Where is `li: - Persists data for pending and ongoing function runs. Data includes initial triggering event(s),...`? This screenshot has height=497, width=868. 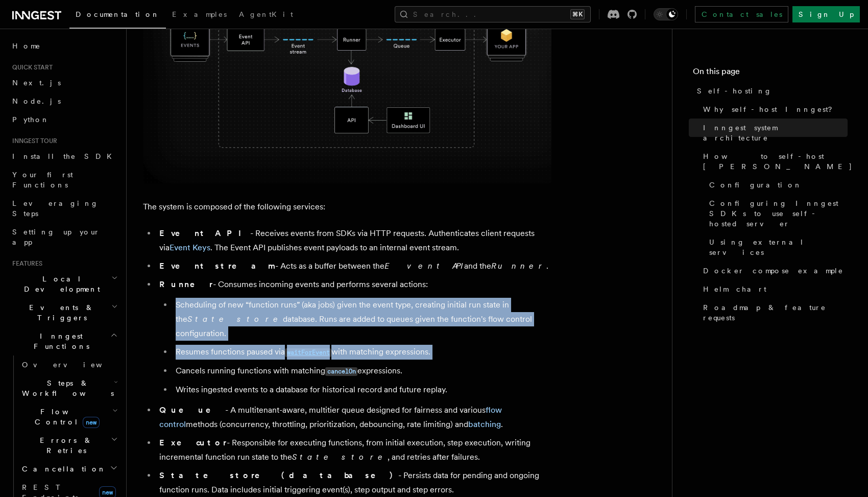
li: - Persists data for pending and ongoing function runs. Data includes initial triggering event(s),... is located at coordinates (354, 483).